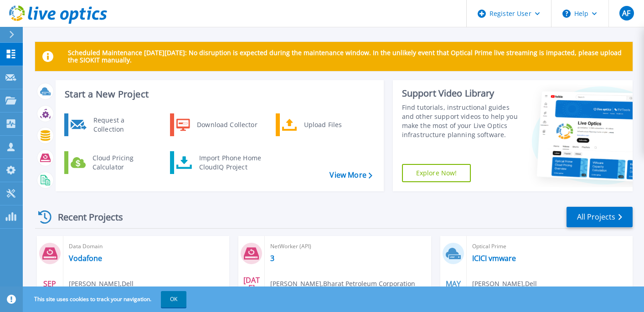 The height and width of the screenshot is (312, 644). What do you see at coordinates (454, 294) in the screenshot?
I see `div: MAY 2025` at bounding box center [454, 294].